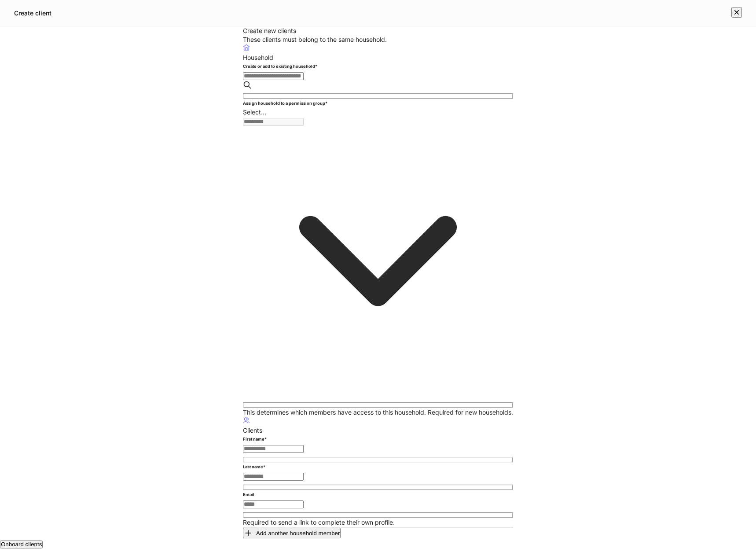  Describe the element at coordinates (378, 112) in the screenshot. I see `div: Select...` at that location.